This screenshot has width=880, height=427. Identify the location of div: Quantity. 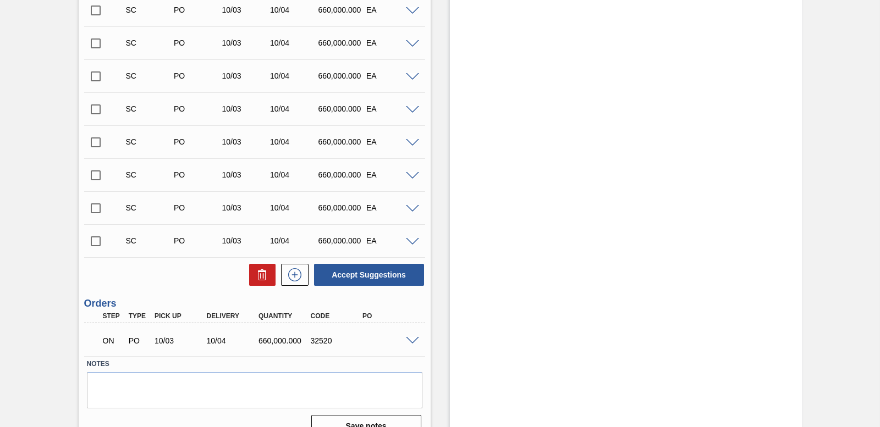
(284, 316).